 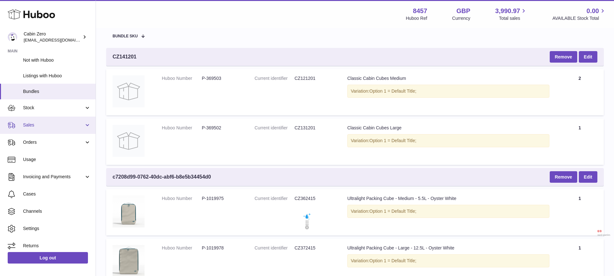 I want to click on a: 3,990.97 Total sales, so click(x=512, y=14).